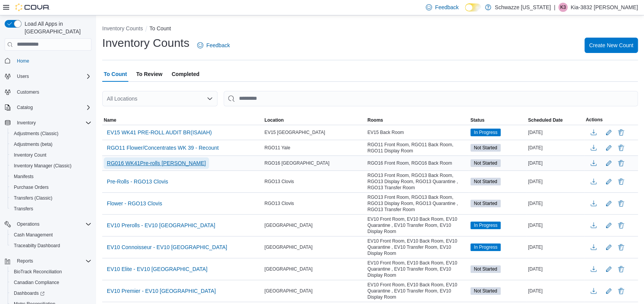 The height and width of the screenshot is (304, 644). Describe the element at coordinates (163, 148) in the screenshot. I see `span: RGO11 Flower/Concentrates WK 39 - Recount` at that location.